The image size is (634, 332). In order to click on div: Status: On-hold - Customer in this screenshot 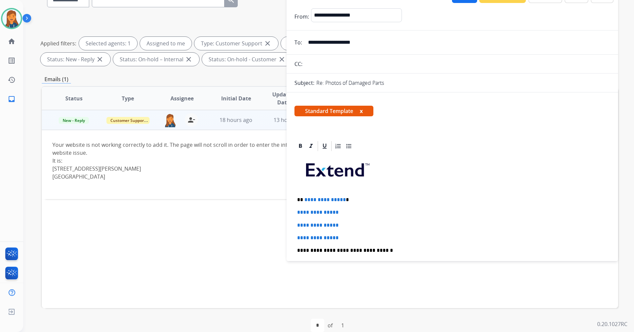, I will do `click(247, 59)`.